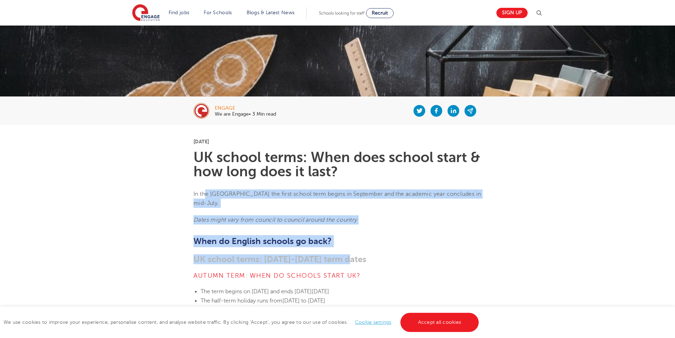  What do you see at coordinates (242, 322) in the screenshot?
I see `span: We use cookies to improve your experience, personalise content, and analyse website traffic. By c...` at bounding box center [242, 322].